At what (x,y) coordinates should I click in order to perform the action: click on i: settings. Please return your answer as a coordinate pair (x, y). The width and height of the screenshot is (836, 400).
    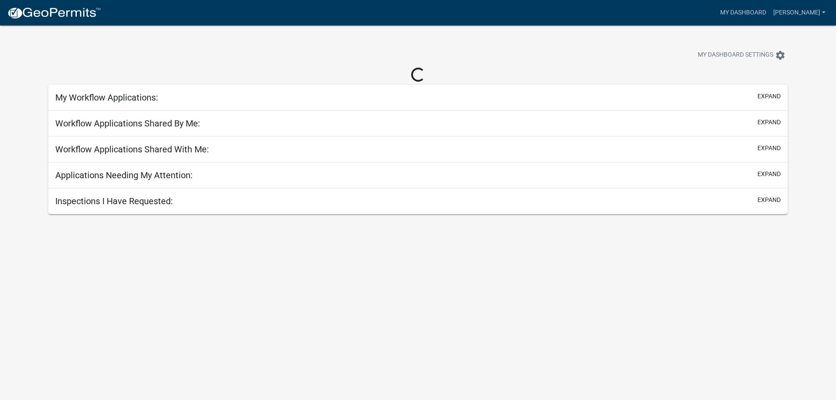
    Looking at the image, I should click on (780, 55).